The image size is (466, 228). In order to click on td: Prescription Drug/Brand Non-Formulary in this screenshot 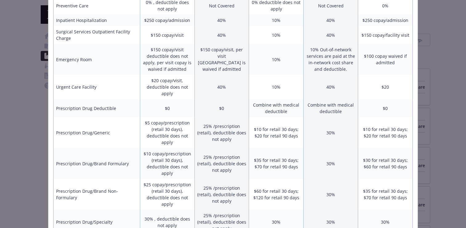, I will do `click(97, 194)`.